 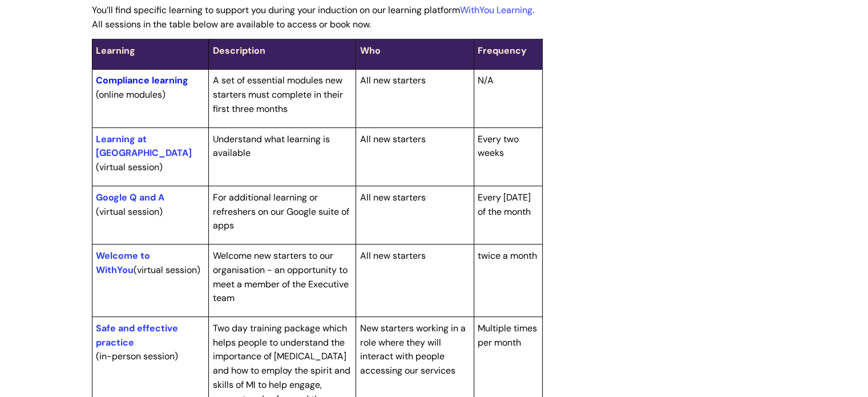 What do you see at coordinates (137, 335) in the screenshot?
I see `a: Safe and effective practice` at bounding box center [137, 335].